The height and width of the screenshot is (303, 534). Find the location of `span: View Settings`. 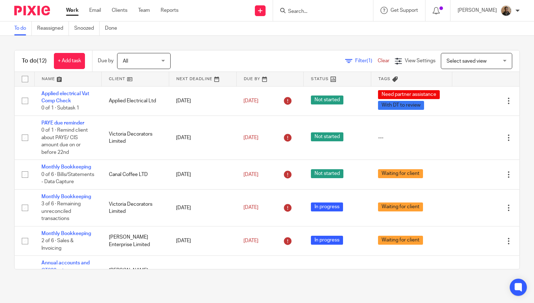

span: View Settings is located at coordinates (420, 61).